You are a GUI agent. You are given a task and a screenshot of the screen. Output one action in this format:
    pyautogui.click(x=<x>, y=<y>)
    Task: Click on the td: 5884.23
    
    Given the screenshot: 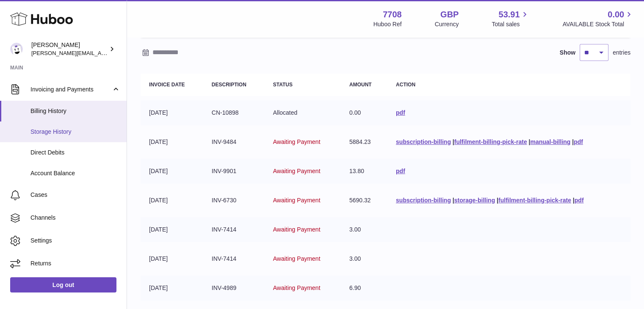 What is the action you would take?
    pyautogui.click(x=364, y=142)
    